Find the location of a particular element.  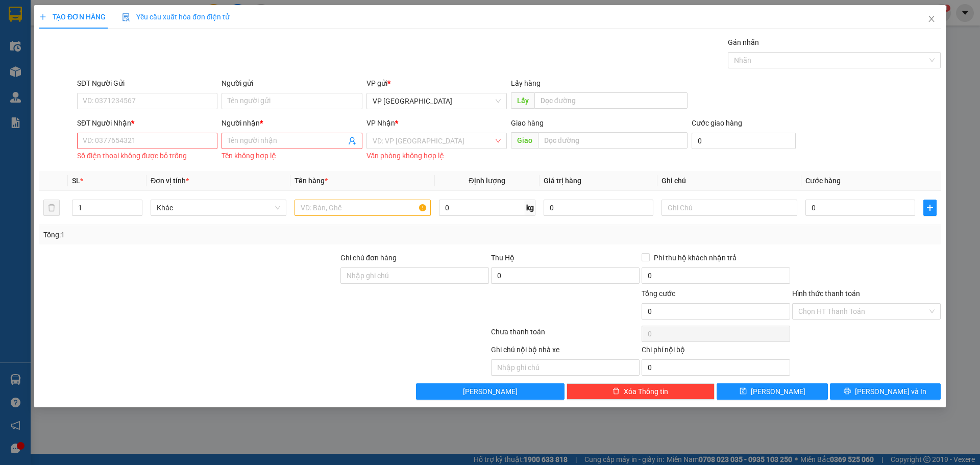

div: SĐT Người Nhận is located at coordinates (147, 123).